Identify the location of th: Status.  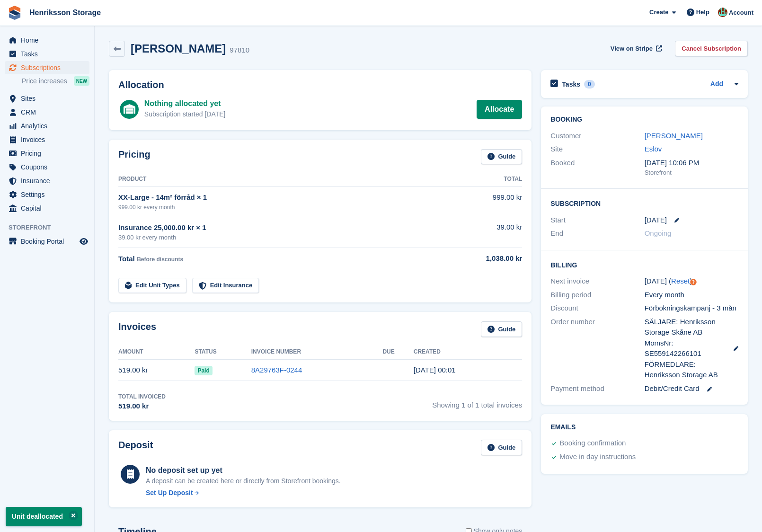
(222, 352).